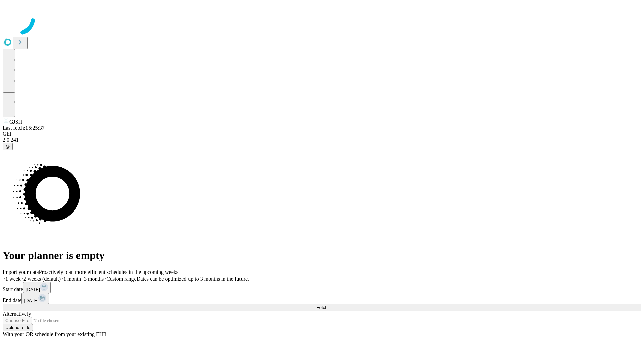 Image resolution: width=644 pixels, height=362 pixels. I want to click on button: Upload a file, so click(18, 327).